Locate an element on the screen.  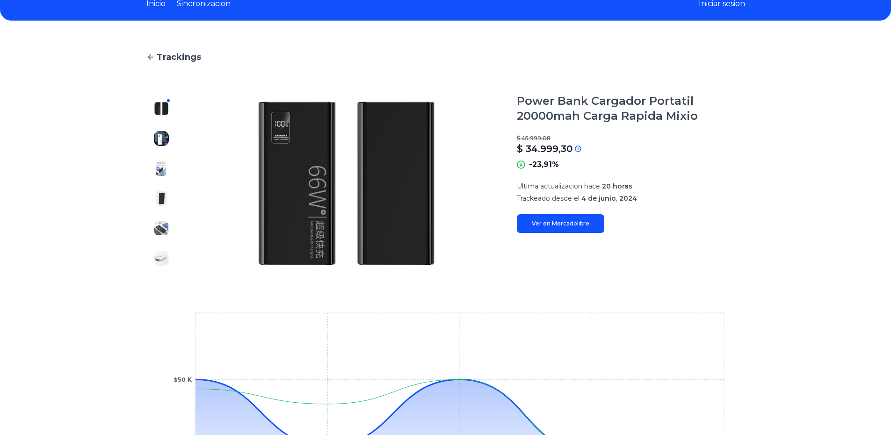
span: Ultima actualizacion hace is located at coordinates (558, 186).